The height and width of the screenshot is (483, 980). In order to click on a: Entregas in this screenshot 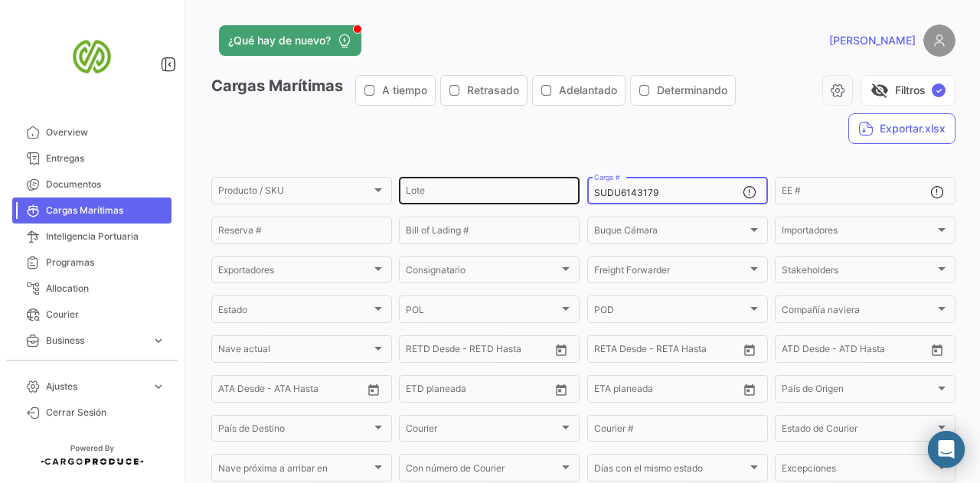, I will do `click(92, 158)`.